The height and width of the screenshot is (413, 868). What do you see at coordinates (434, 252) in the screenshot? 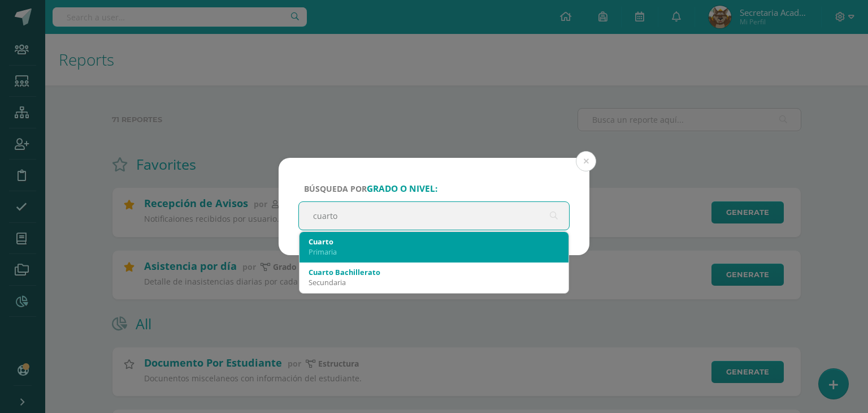
I see `div: Primaria` at bounding box center [434, 252].